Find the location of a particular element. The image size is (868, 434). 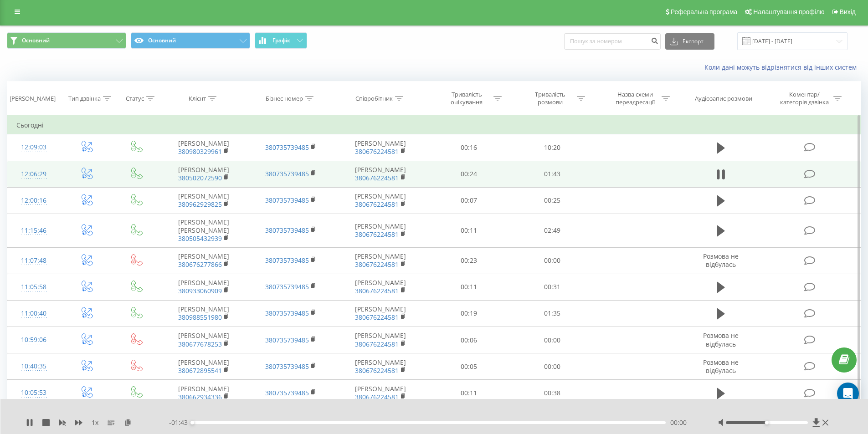

div: Тривалість очікування is located at coordinates (466, 99).